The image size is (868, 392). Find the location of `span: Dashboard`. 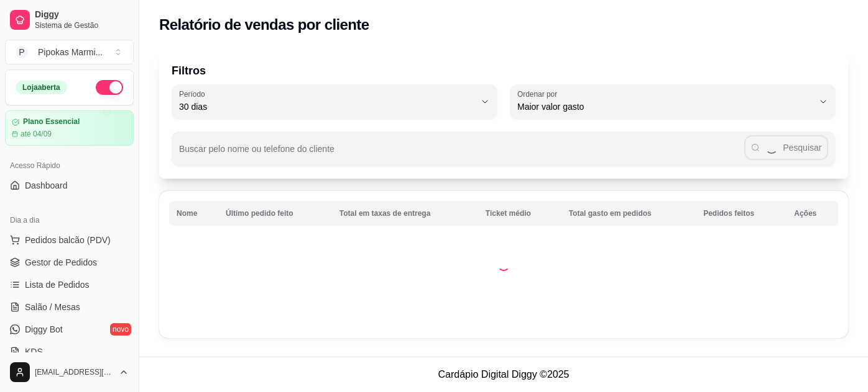

span: Dashboard is located at coordinates (46, 186).